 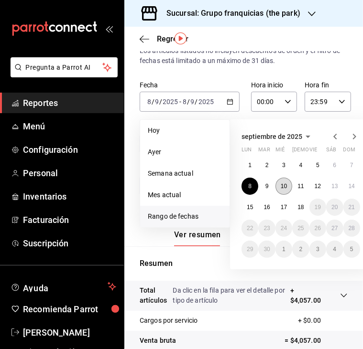 What do you see at coordinates (351, 207) in the screenshot?
I see `abbr: 21 de septiembre de 2025` at bounding box center [351, 207].